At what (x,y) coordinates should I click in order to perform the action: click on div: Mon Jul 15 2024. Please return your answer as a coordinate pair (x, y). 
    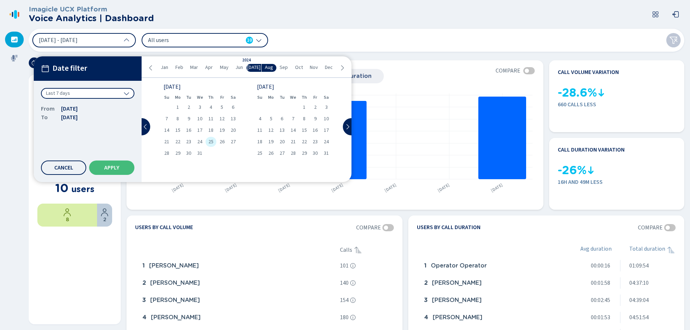
    Looking at the image, I should click on (178, 130).